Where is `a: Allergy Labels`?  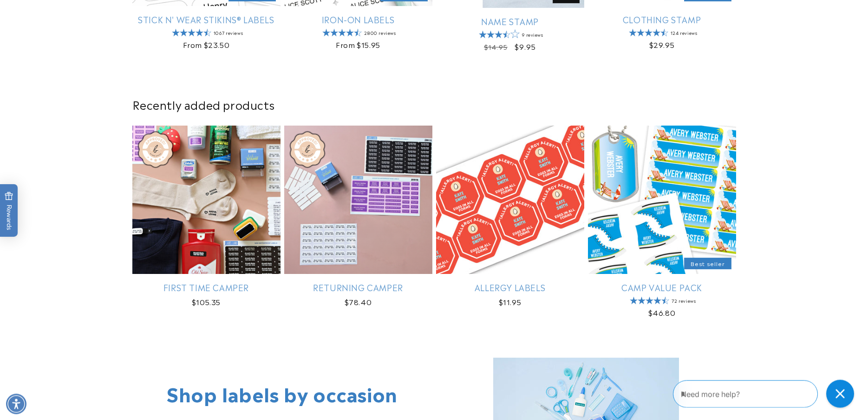
a: Allergy Labels is located at coordinates (510, 287).